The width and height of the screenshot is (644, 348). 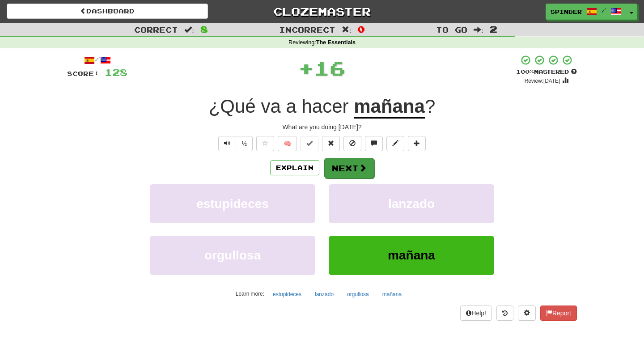 I want to click on button: ½, so click(x=244, y=144).